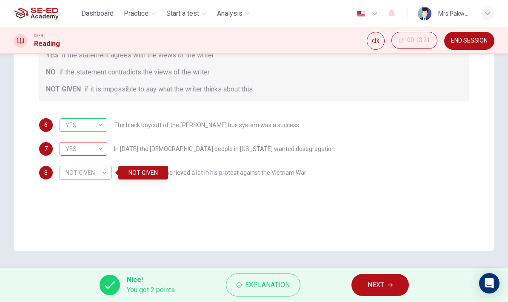 The image size is (508, 302). What do you see at coordinates (46, 173) in the screenshot?
I see `span: 8` at bounding box center [46, 173].